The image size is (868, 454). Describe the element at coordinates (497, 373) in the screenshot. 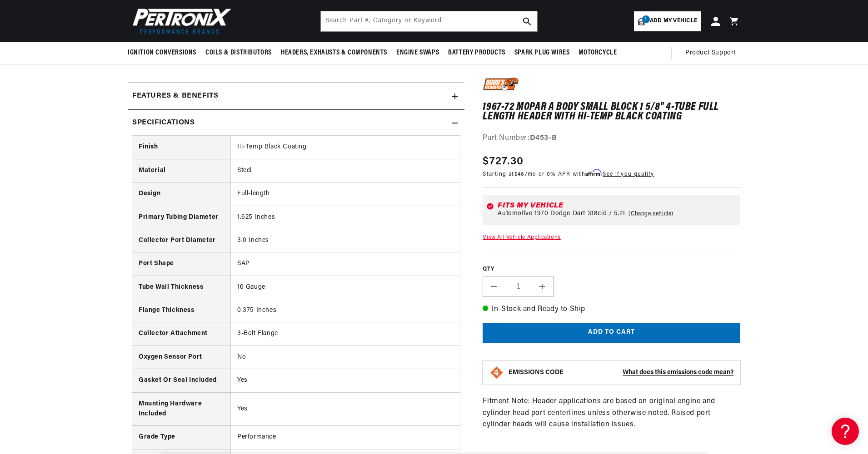

I see `img: Emissions code` at that location.